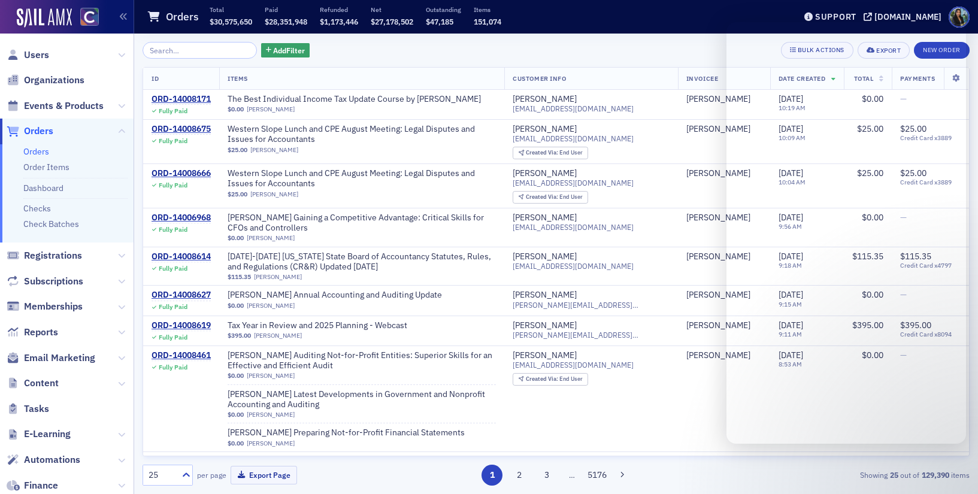  I want to click on a: Organizations, so click(46, 80).